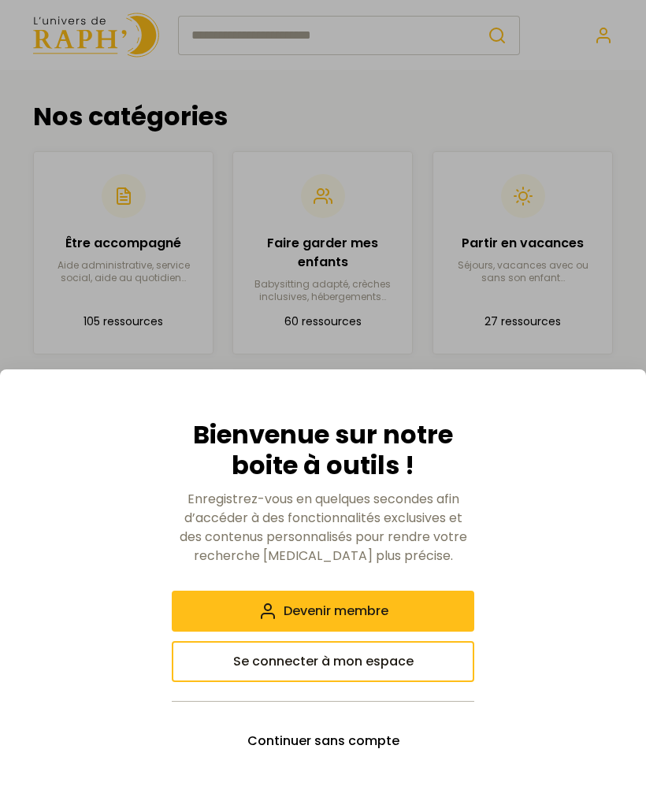 This screenshot has height=812, width=646. Describe the element at coordinates (323, 741) in the screenshot. I see `span: Continuer sans compte` at that location.